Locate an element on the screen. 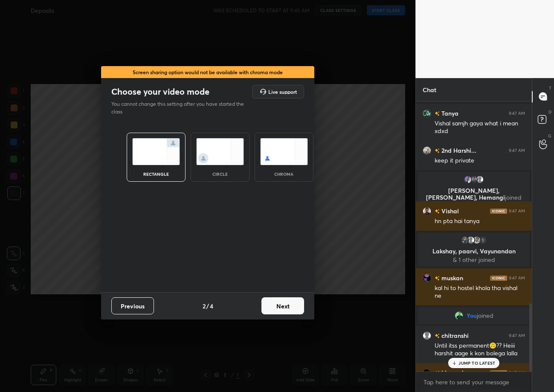 The image size is (554, 392). p: G is located at coordinates (550, 136).